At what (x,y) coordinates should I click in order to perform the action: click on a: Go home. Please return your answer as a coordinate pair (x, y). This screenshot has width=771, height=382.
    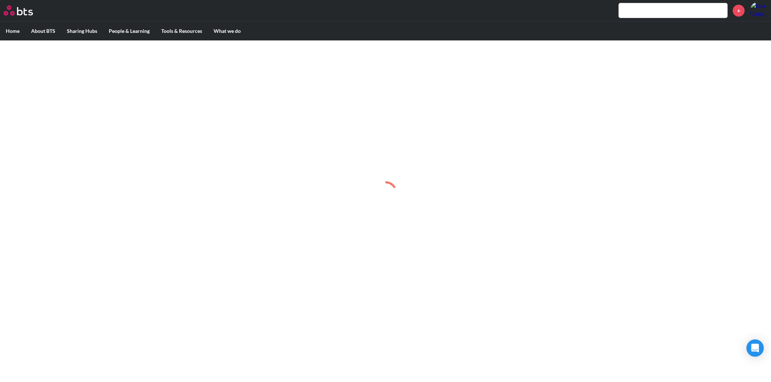
    Looking at the image, I should click on (25, 10).